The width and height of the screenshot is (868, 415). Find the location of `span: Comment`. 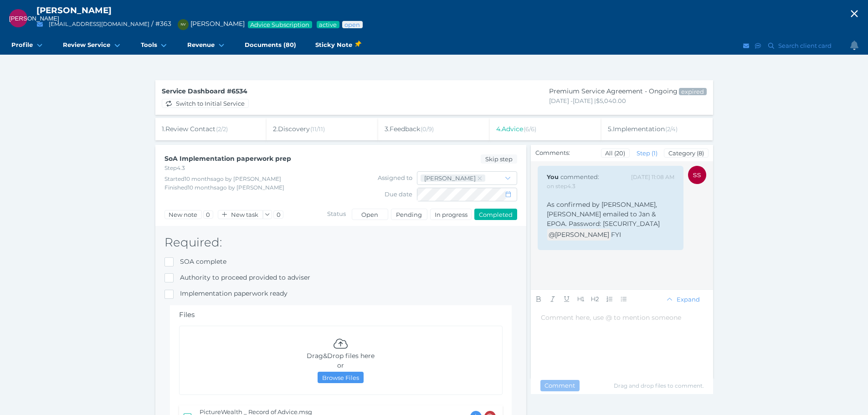

span: Comment is located at coordinates (560, 385).